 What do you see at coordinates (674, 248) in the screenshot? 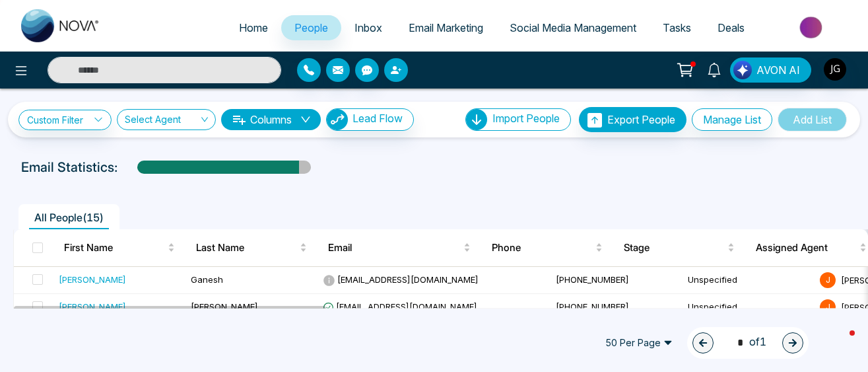
I see `span: Stage` at bounding box center [674, 248].